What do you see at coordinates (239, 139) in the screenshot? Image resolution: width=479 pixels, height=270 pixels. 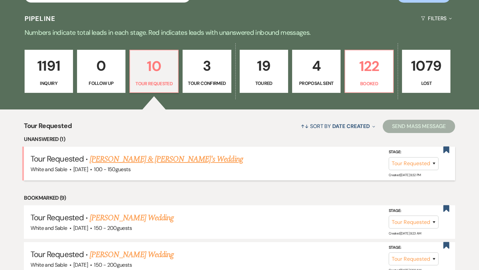 I see `li: Unanswered (1)` at bounding box center [239, 139].